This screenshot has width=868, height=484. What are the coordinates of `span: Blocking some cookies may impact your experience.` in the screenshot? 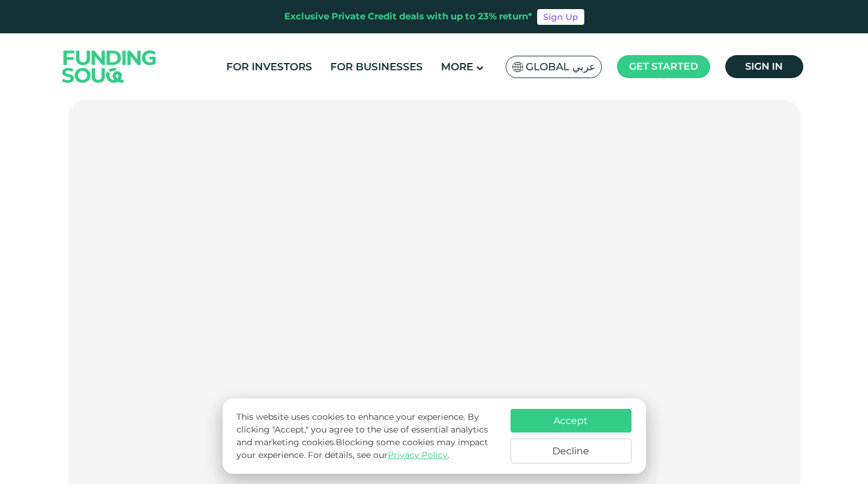 It's located at (362, 448).